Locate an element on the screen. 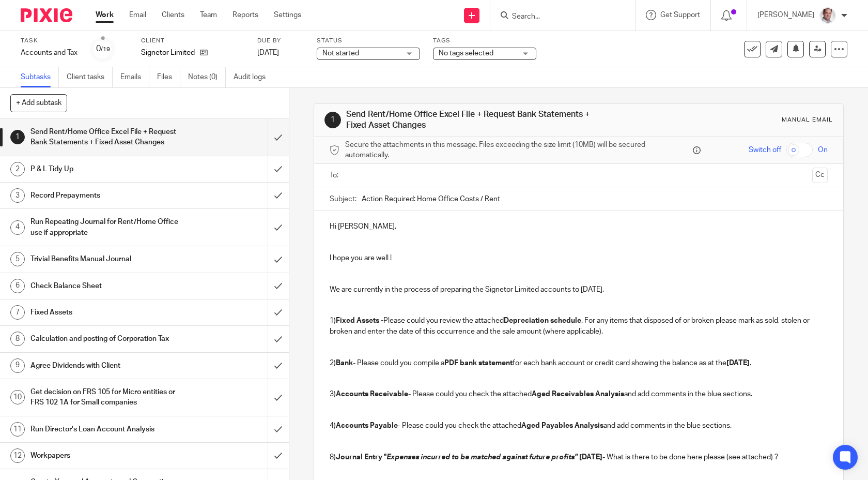  div: 10 is located at coordinates (17, 397).